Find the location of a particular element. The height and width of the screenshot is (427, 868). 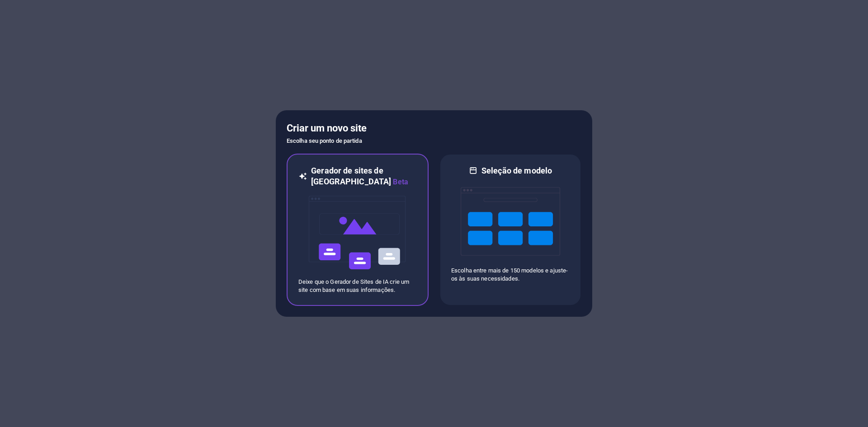

img: ai is located at coordinates (358, 233).